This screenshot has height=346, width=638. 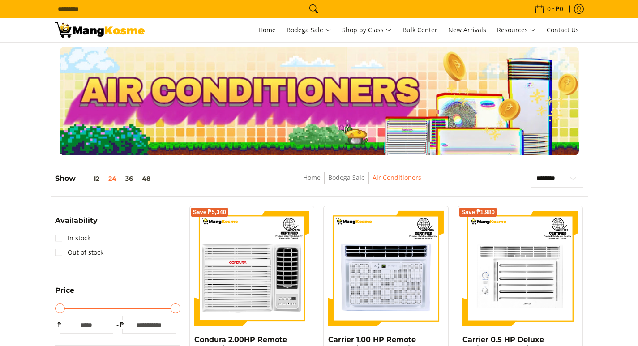 What do you see at coordinates (559, 9) in the screenshot?
I see `span: ₱0` at bounding box center [559, 9].